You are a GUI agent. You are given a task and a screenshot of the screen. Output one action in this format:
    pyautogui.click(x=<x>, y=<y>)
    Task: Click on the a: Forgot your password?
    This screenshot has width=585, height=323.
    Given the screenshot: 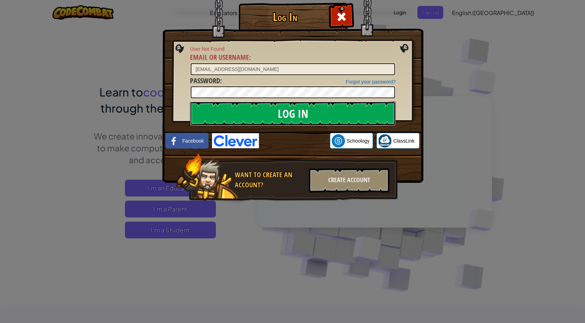 What is the action you would take?
    pyautogui.click(x=370, y=82)
    